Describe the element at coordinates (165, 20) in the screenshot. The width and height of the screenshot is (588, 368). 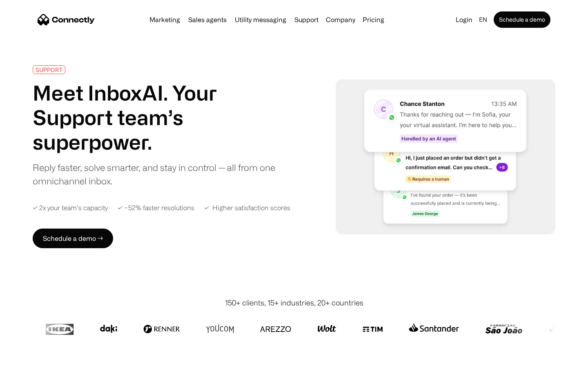
I see `a: Marketing` at that location.